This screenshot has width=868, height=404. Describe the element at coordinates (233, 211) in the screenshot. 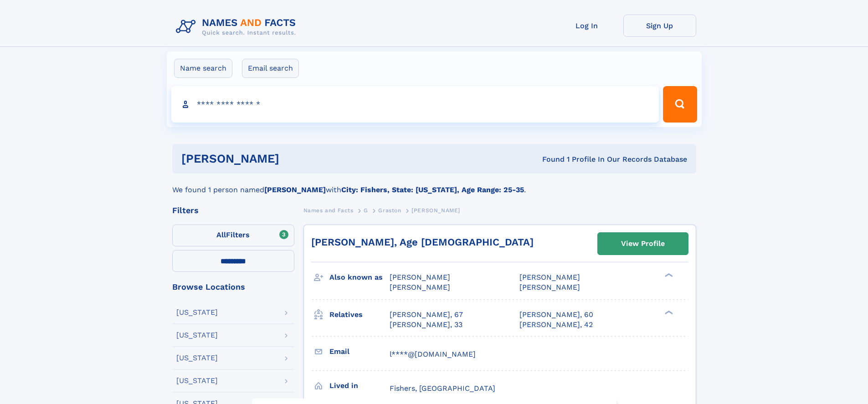

I see `div: Filters` at that location.